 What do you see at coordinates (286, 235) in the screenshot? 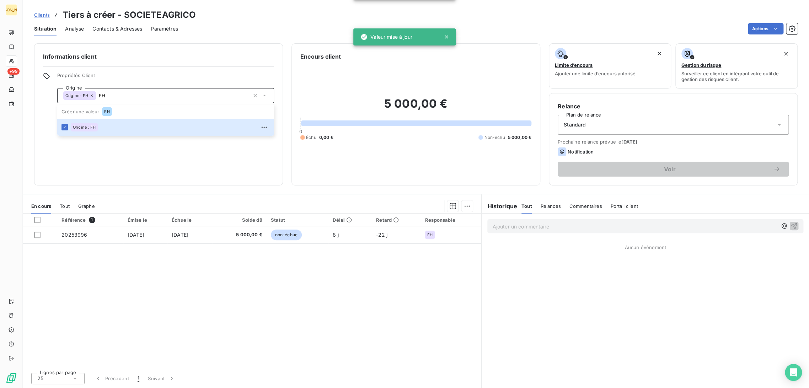
I see `span: non-échue` at bounding box center [286, 235].